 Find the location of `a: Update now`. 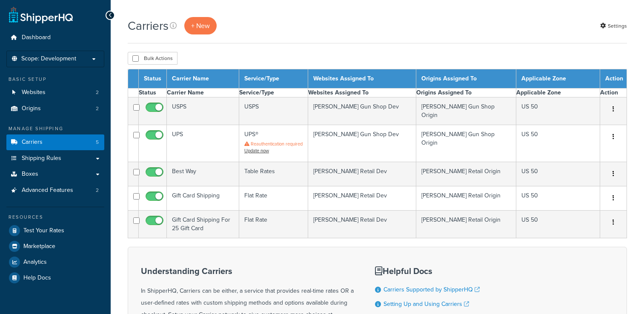

a: Update now is located at coordinates (256, 150).